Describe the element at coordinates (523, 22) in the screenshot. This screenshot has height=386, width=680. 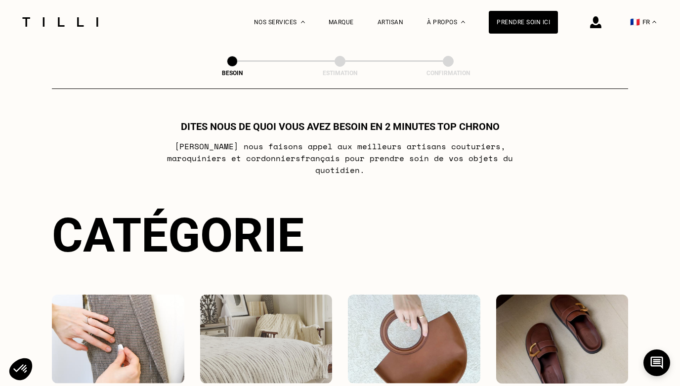
I see `div: Prendre soin ici` at that location.